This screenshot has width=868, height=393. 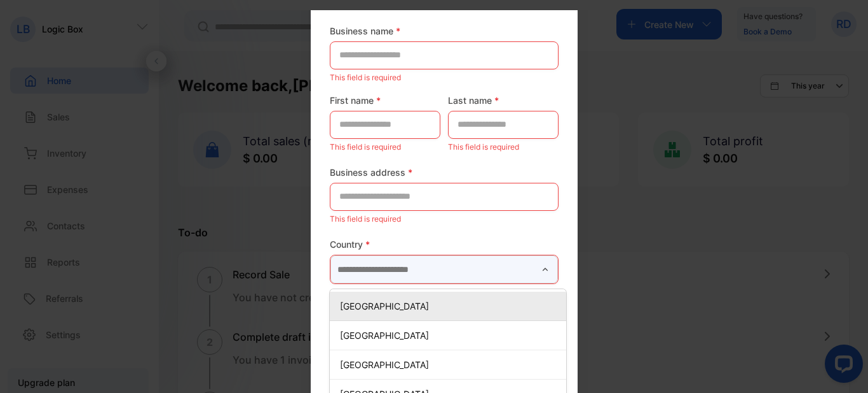 What do you see at coordinates (444, 244) in the screenshot?
I see `label: Country` at bounding box center [444, 244].